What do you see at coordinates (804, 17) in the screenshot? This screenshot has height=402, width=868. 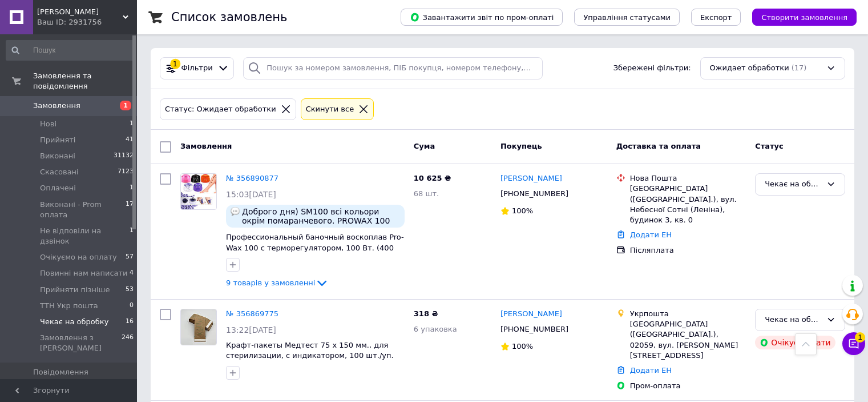 I see `button: Створити замовлення` at bounding box center [804, 17].